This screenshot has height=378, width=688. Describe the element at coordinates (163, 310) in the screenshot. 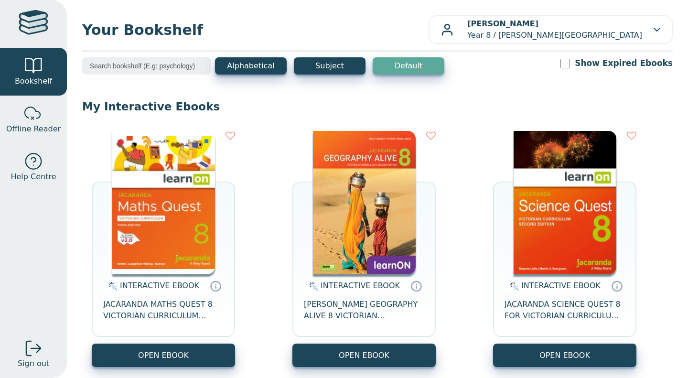

I see `span: JACARANDA MATHS QUEST 8 VICTORIAN CURRICULUM LEARNON EBOOK 3E` at that location.